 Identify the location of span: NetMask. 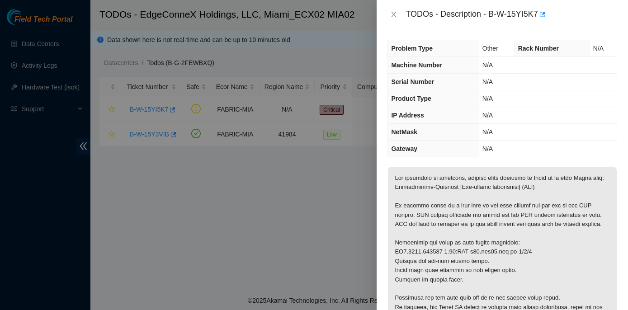
(404, 132).